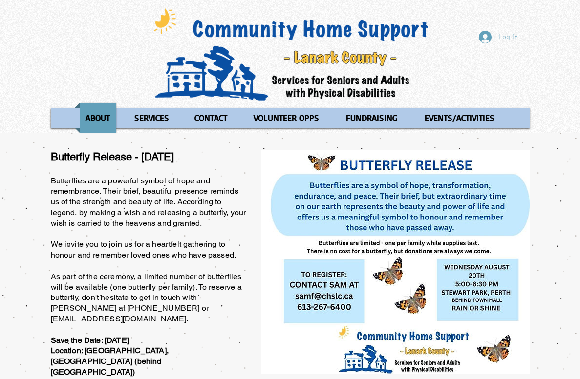  What do you see at coordinates (371, 118) in the screenshot?
I see `a: FUNDRAISING` at bounding box center [371, 118].